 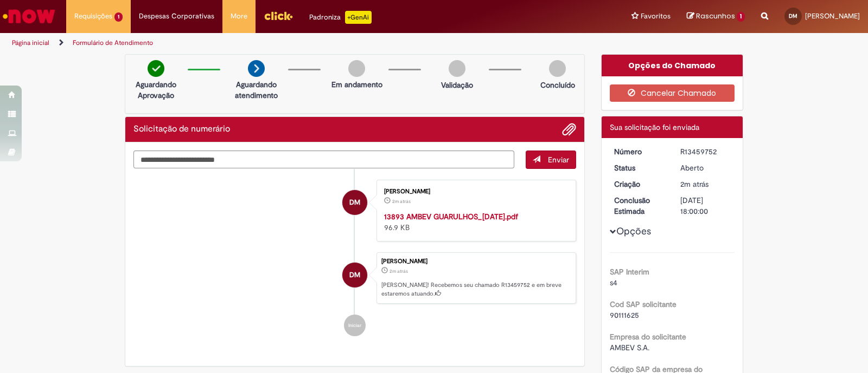 I want to click on h2: Solicitação de numerário Histórico de tíquete, so click(x=182, y=129).